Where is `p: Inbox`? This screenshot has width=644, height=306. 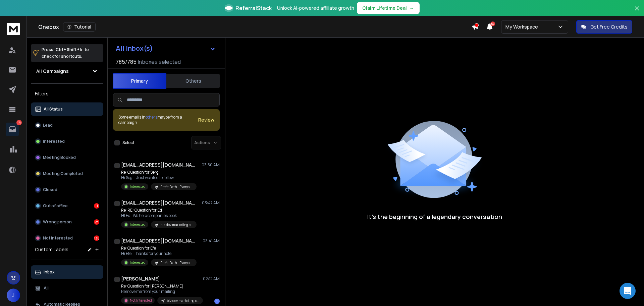 p: Inbox is located at coordinates (49, 272).